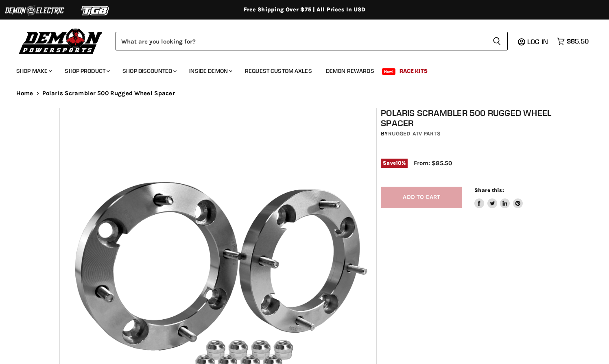 This screenshot has width=609, height=364. What do you see at coordinates (312, 41) in the screenshot?
I see `form: Product` at bounding box center [312, 41].